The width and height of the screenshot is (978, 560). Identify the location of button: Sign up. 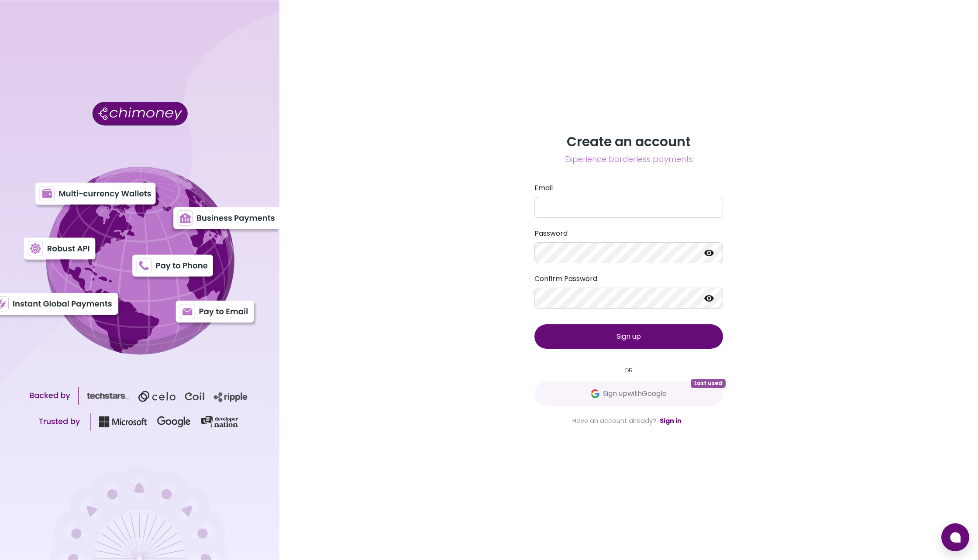
(629, 336).